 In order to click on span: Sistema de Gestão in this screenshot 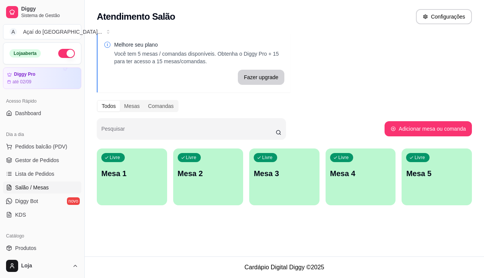, I will do `click(50, 16)`.